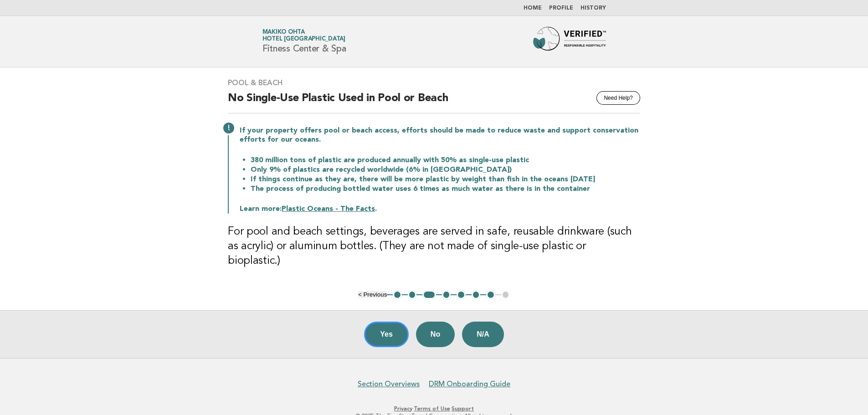  Describe the element at coordinates (469, 384) in the screenshot. I see `a: DRM Onboarding Guide` at that location.